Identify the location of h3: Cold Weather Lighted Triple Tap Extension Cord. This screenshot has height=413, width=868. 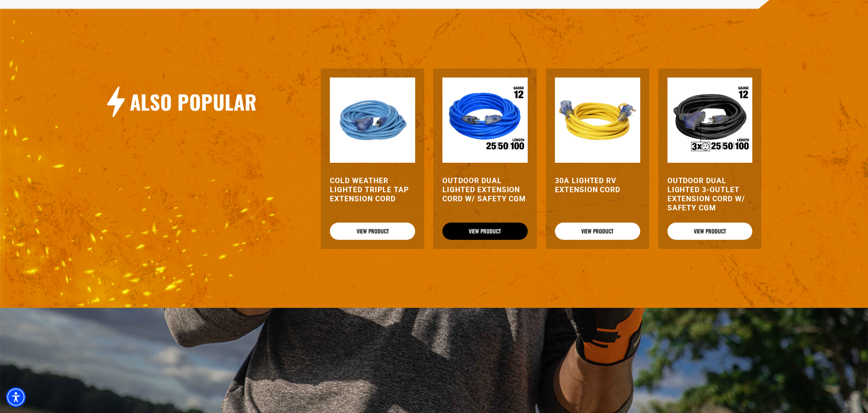
(372, 190).